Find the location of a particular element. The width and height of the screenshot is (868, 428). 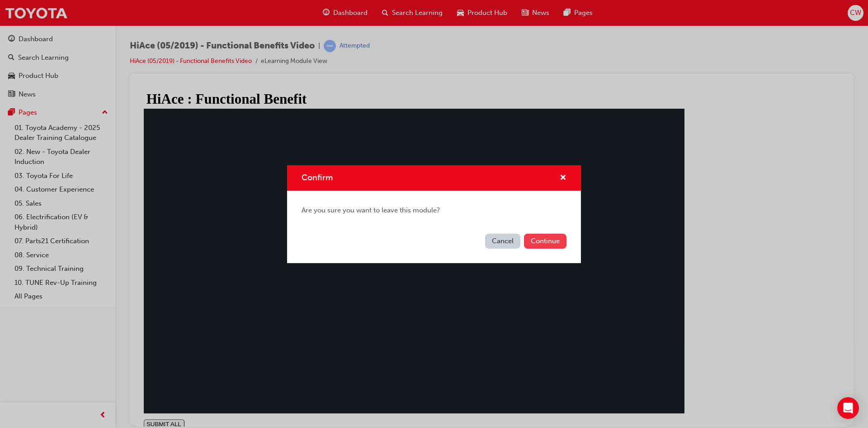

span: cross-icon is located at coordinates (563, 179).